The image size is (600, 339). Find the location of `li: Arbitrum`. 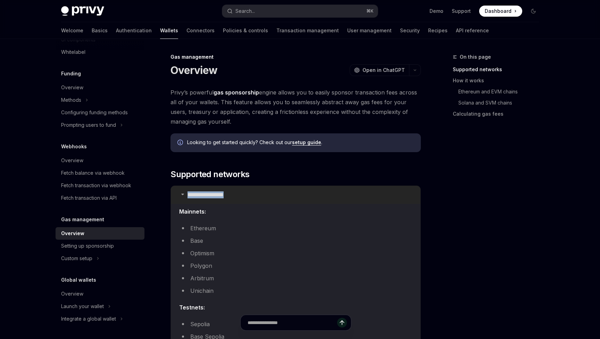

li: Arbitrum is located at coordinates (295, 278).